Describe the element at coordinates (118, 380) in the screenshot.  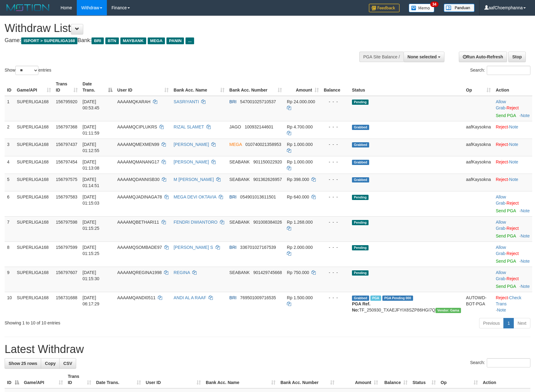
I see `th: Date Trans.: activate to sort column ascending` at that location.